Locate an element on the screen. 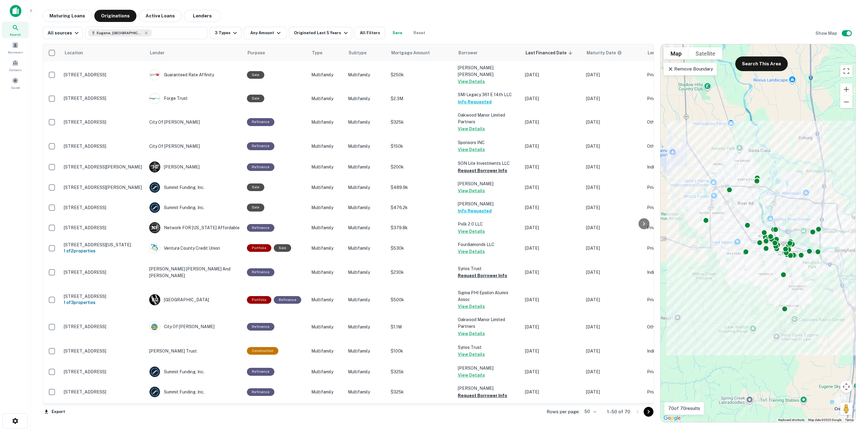 This screenshot has width=868, height=431. h6: 1 of 2 properties is located at coordinates (104, 251).